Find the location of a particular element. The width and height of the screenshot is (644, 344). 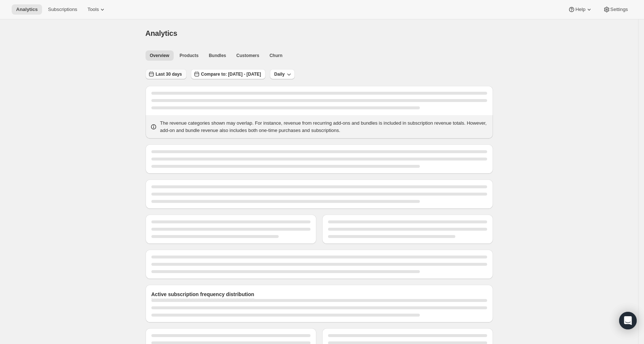

span: Daily is located at coordinates (279, 74).